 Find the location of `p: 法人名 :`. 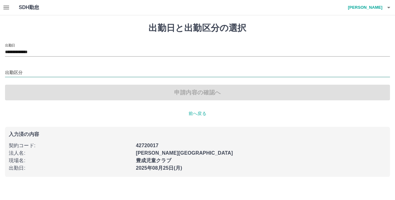

p: 法人名 : is located at coordinates (70, 153).